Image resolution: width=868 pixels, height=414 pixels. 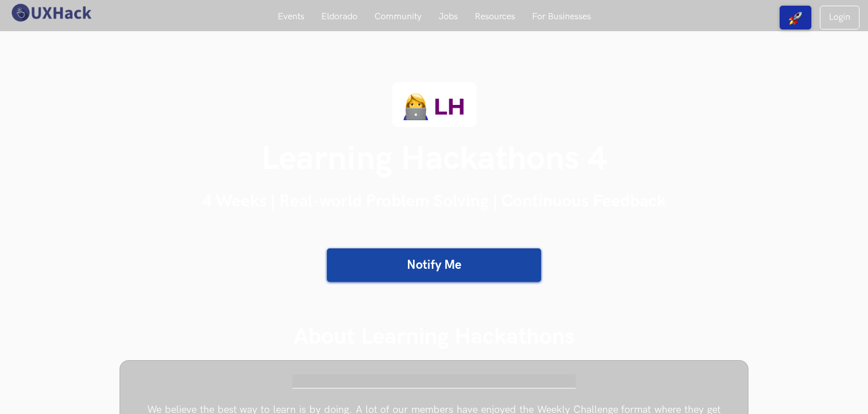 I want to click on img: UXHack logo, so click(x=51, y=12).